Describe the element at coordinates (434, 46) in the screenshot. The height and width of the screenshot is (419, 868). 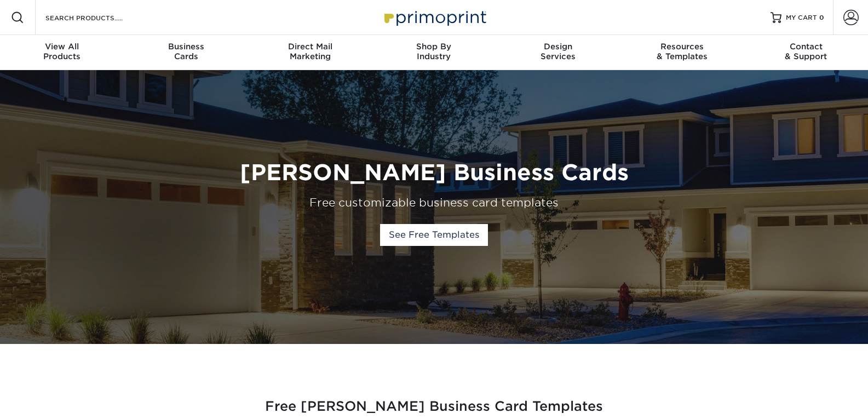
I see `span: Shop By` at that location.